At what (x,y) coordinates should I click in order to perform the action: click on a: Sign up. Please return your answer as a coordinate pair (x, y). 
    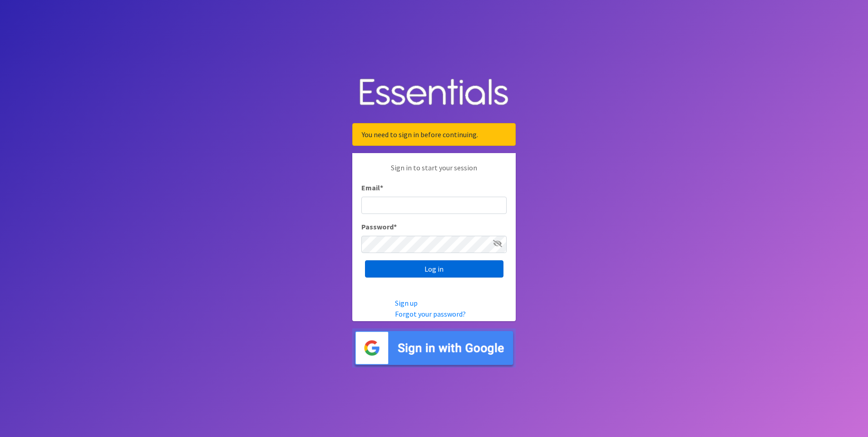
    Looking at the image, I should click on (406, 303).